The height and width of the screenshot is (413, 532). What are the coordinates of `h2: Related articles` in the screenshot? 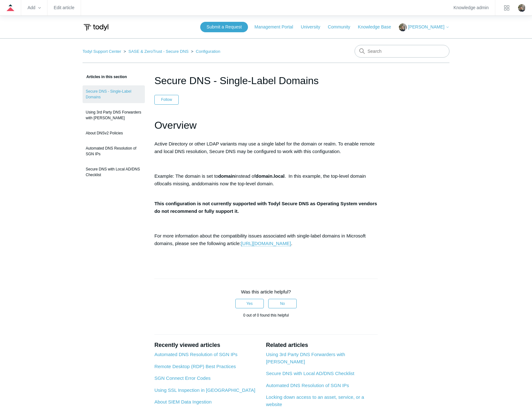 It's located at (322, 345).